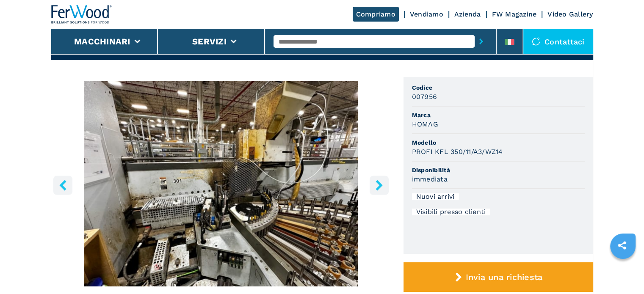  I want to click on span: Modello, so click(498, 143).